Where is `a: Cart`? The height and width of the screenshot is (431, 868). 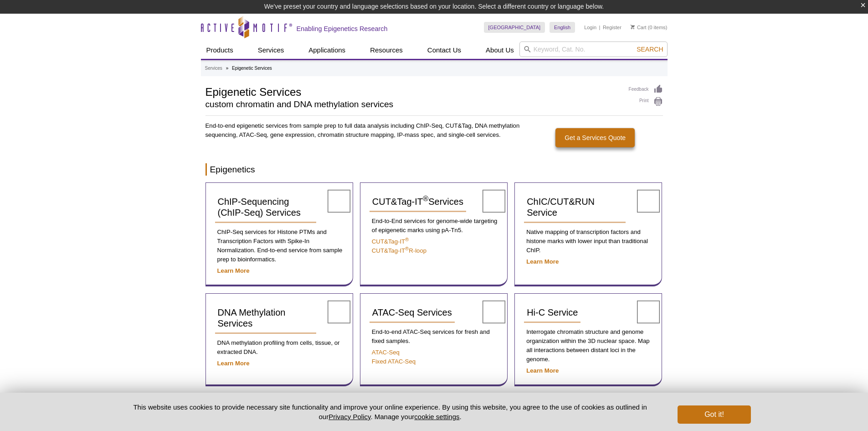 a: Cart is located at coordinates (638, 27).